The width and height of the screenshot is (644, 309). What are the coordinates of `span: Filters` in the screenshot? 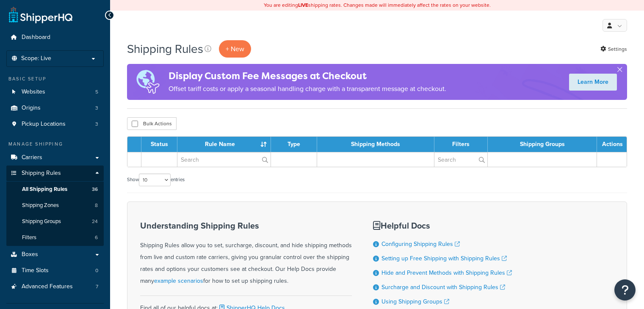 It's located at (29, 237).